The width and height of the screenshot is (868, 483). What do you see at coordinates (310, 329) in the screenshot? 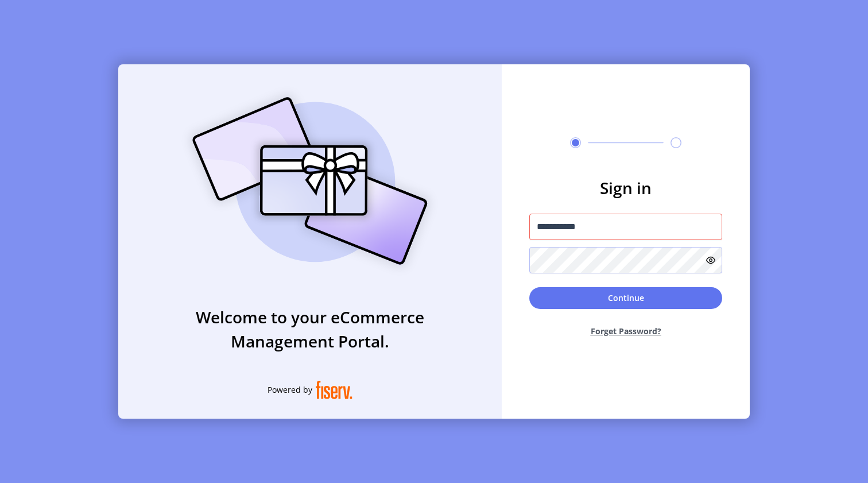
I see `h3: Welcome to your eCommerce Management Portal.` at bounding box center [310, 329].